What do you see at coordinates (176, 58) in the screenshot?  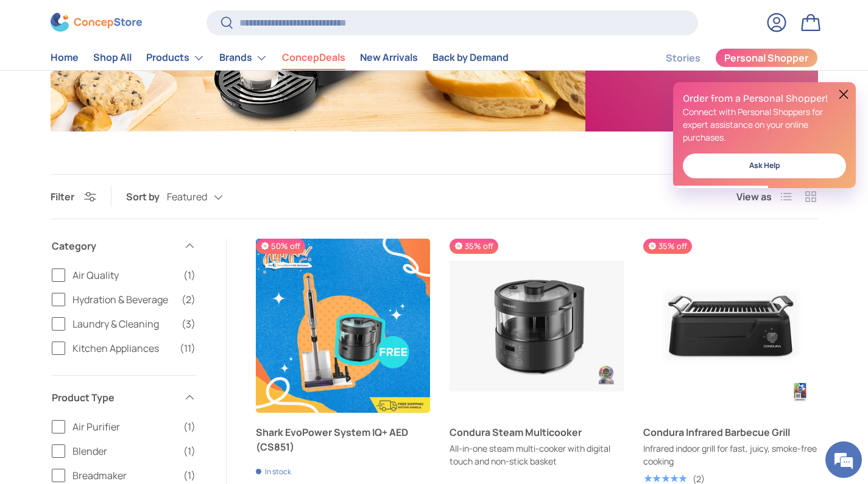 I see `summary: Products` at bounding box center [176, 58].